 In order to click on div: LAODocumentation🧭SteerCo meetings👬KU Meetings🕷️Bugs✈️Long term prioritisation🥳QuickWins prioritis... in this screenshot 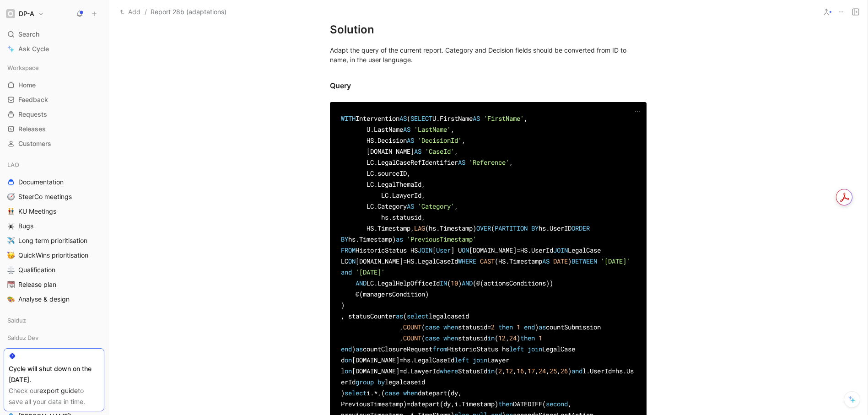, I will do `click(54, 232)`.